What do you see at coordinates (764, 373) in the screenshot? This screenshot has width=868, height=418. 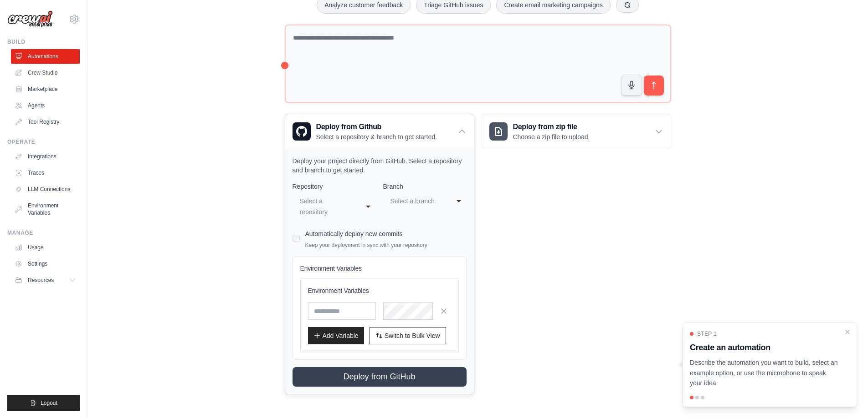 I see `p: Describe the automation you want to build, select an example option, or use the microphone to spe...` at bounding box center [764, 373].